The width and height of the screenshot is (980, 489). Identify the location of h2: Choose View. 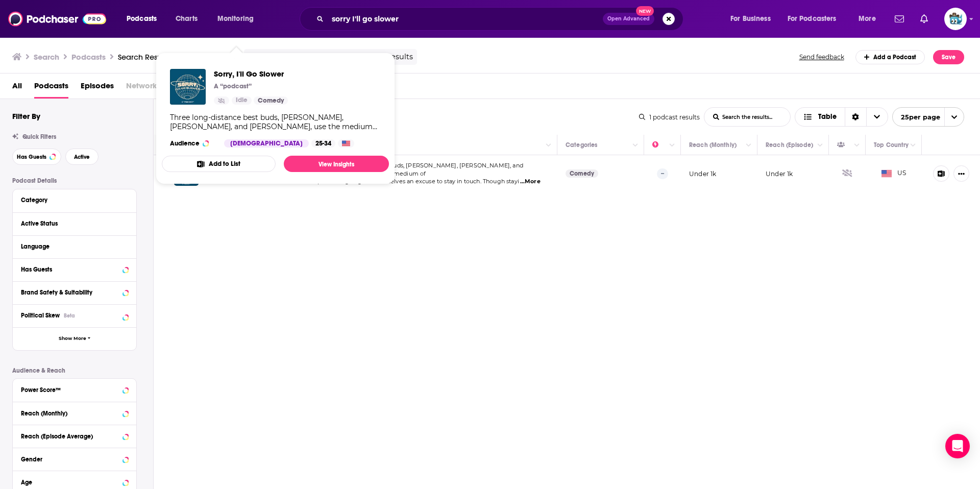
(841, 117).